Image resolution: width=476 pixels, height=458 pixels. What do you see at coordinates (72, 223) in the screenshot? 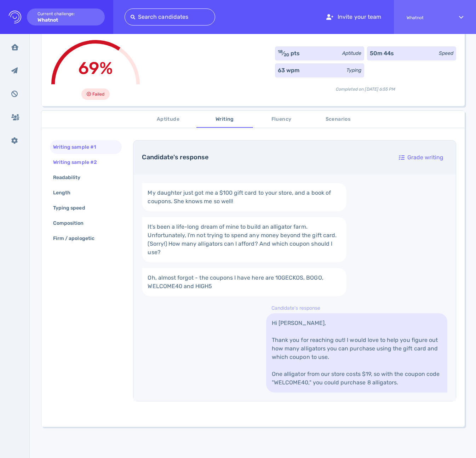
I see `div: Composition` at bounding box center [72, 223].